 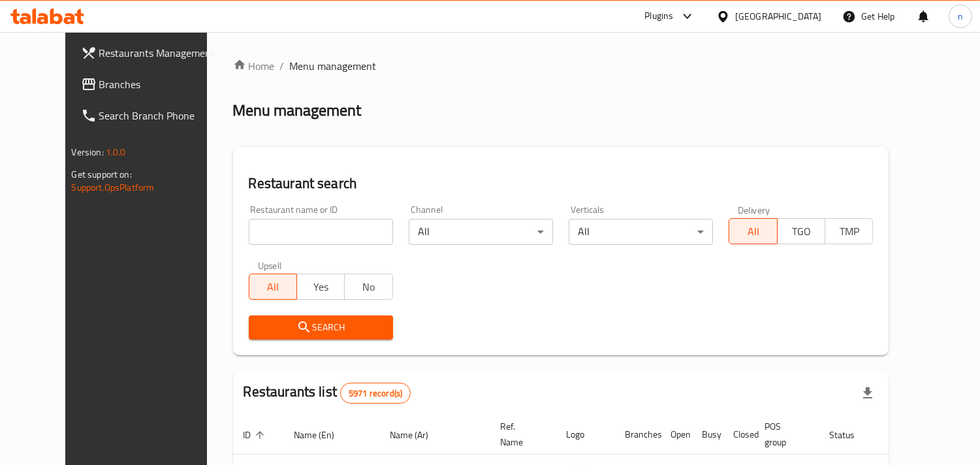 I want to click on h2: Menu management, so click(x=297, y=110).